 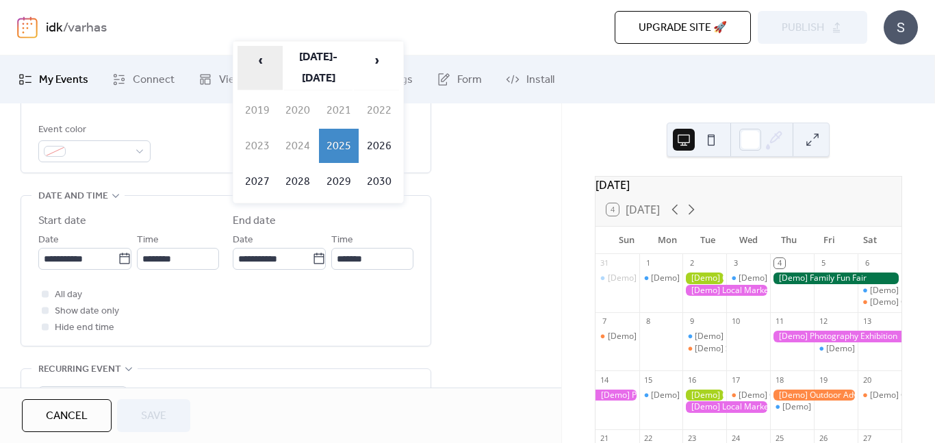 I want to click on td: 2030, so click(x=380, y=181).